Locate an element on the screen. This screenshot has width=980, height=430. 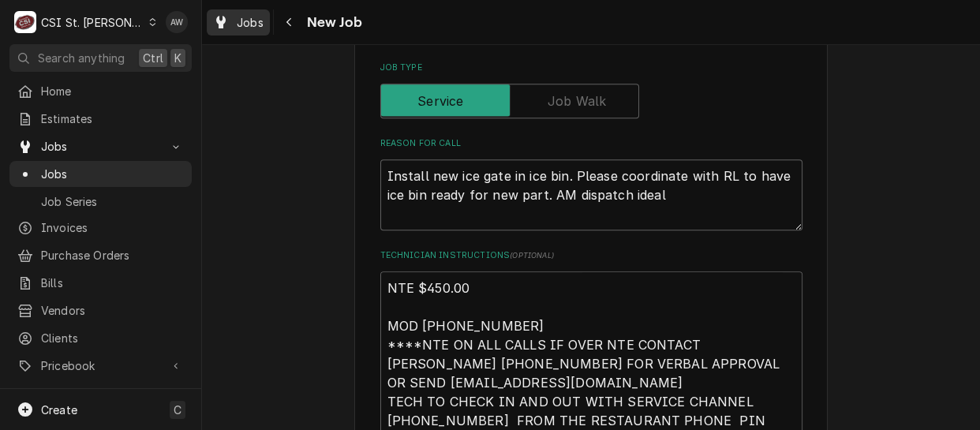
span: New Job is located at coordinates (333, 22).